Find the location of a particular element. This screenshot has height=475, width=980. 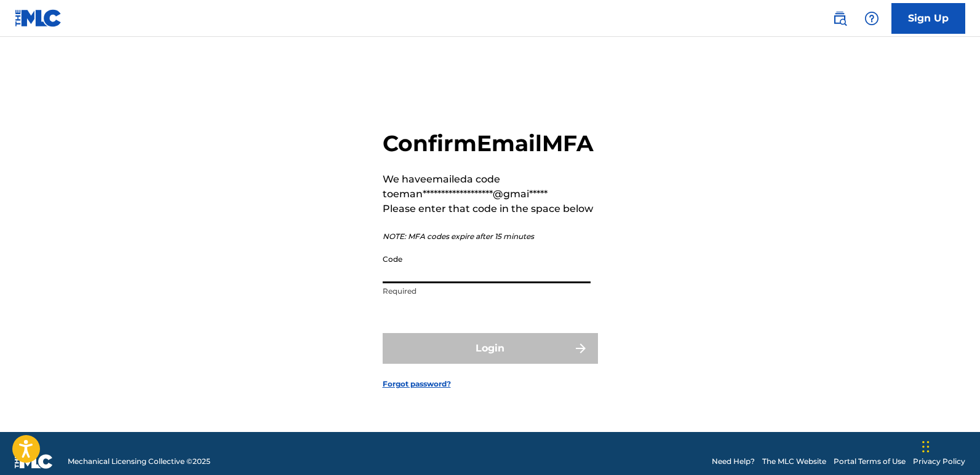

div: Ziehen is located at coordinates (926, 447).